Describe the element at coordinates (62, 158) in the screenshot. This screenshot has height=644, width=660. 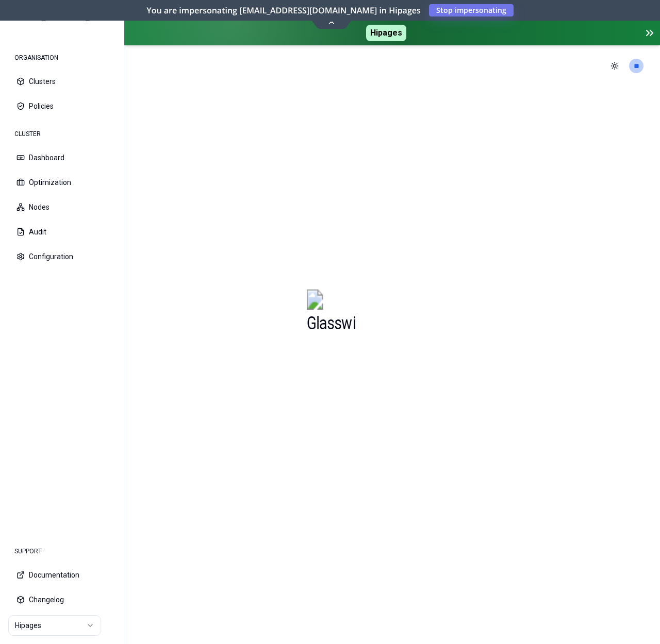
I see `button: Dashboard` at that location.